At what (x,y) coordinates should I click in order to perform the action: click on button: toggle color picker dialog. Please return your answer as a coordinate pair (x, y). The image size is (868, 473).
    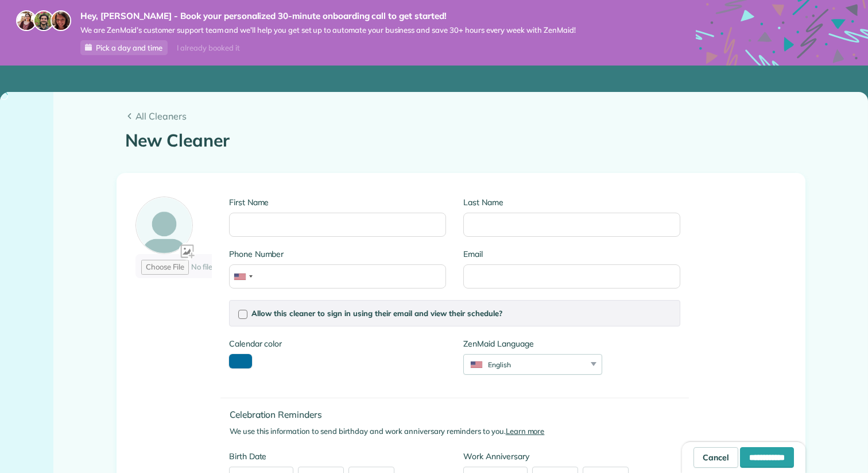
    Looking at the image, I should click on (241, 361).